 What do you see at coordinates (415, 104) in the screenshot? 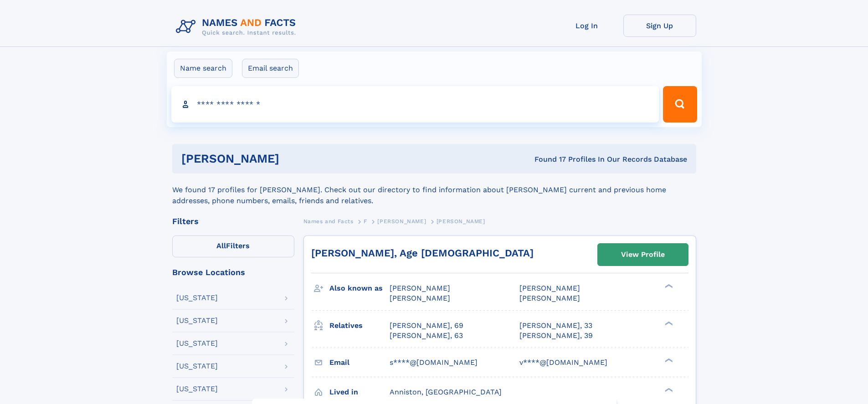
I see `input: search input` at bounding box center [415, 104].